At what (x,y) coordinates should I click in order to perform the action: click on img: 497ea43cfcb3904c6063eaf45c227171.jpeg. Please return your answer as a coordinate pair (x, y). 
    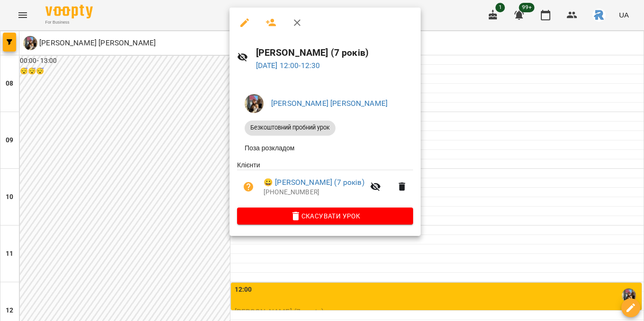
    Looking at the image, I should click on (254, 104).